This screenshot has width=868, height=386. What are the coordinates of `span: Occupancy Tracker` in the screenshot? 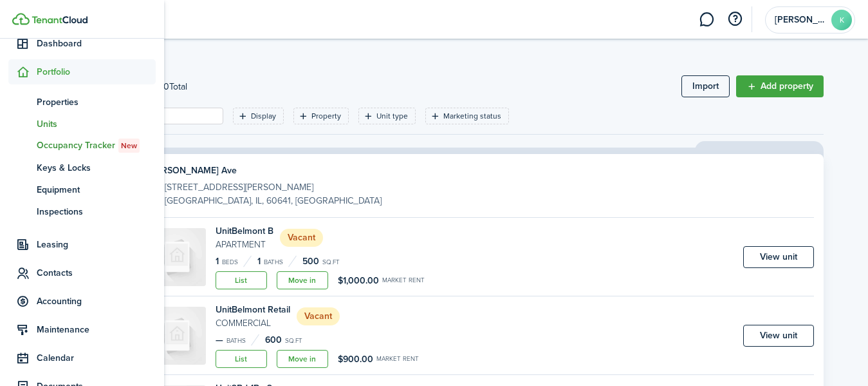 It's located at (96, 146).